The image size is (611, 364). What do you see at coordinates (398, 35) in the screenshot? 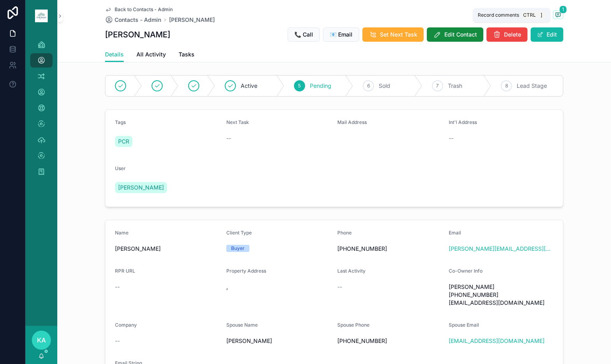
I see `span: Set Next Task` at bounding box center [398, 35].